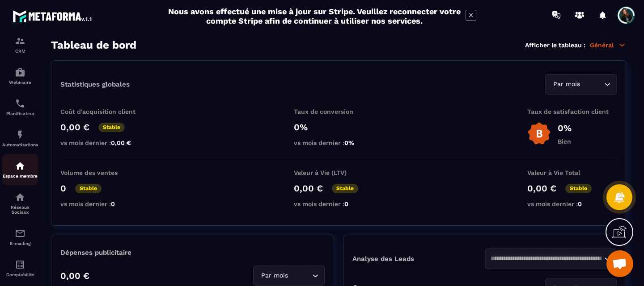 The width and height of the screenshot is (644, 286). I want to click on p: Coût d'acquisition client, so click(105, 112).